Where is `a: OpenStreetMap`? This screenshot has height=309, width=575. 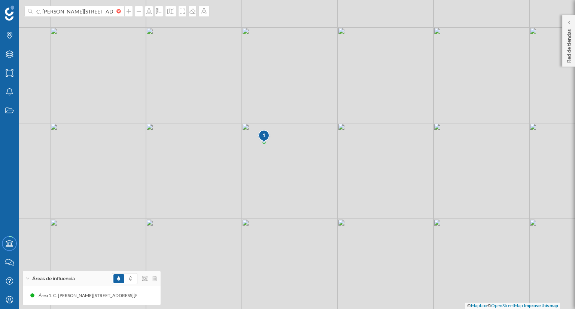 a: OpenStreetMap is located at coordinates (507, 305).